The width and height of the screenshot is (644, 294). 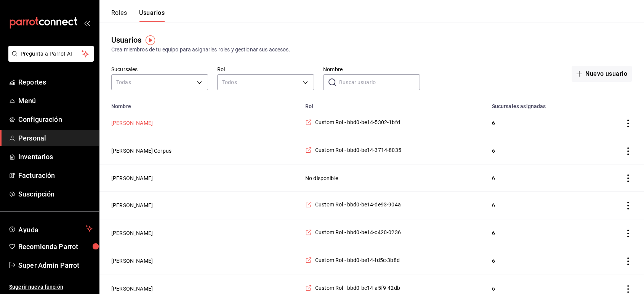 I want to click on span: Custom Rol - bbd0-be14-c420-0236, so click(x=358, y=232).